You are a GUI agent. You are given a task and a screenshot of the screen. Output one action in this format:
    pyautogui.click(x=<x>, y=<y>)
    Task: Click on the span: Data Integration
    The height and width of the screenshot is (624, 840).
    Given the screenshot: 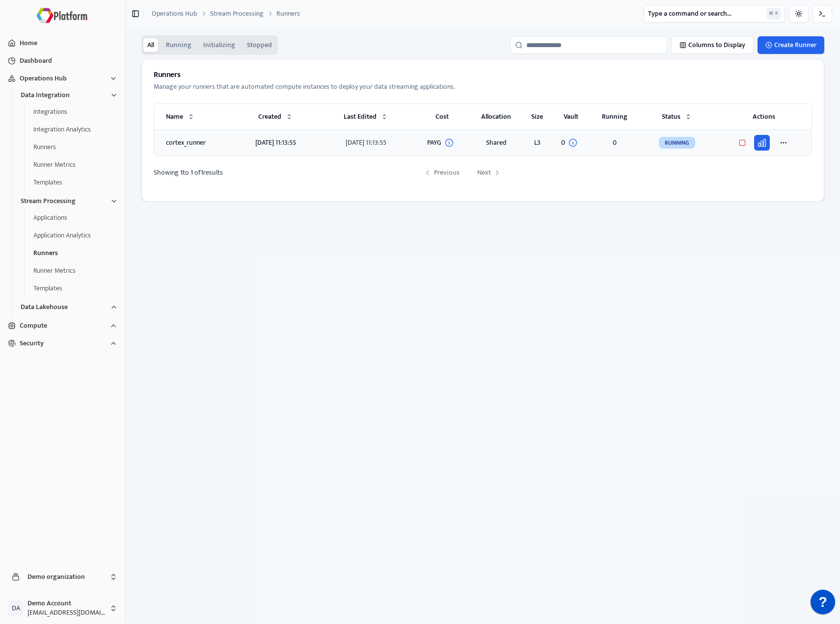 What is the action you would take?
    pyautogui.click(x=45, y=95)
    